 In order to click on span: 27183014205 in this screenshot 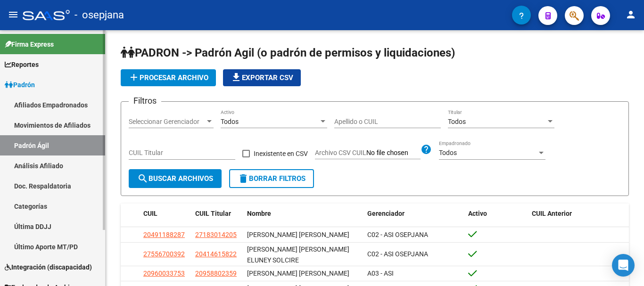, I will do `click(216, 234)`.